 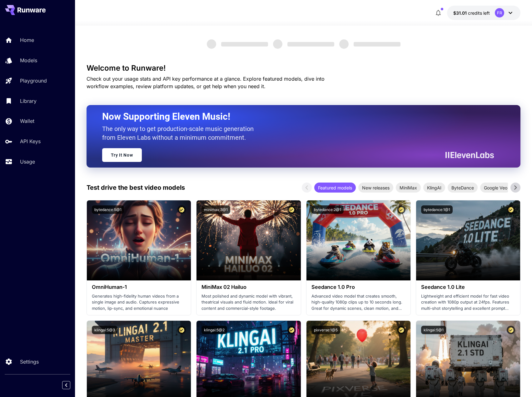 I want to click on button: bytedance:2@1, so click(x=327, y=209).